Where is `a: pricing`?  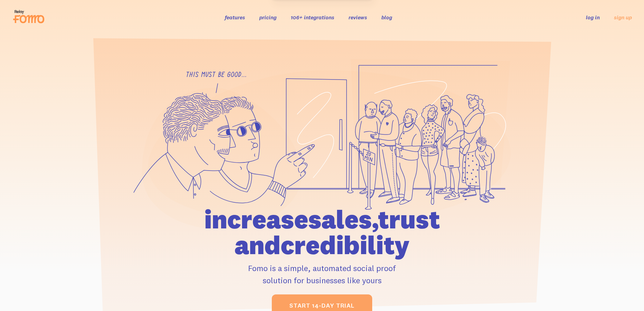
a: pricing is located at coordinates (268, 17).